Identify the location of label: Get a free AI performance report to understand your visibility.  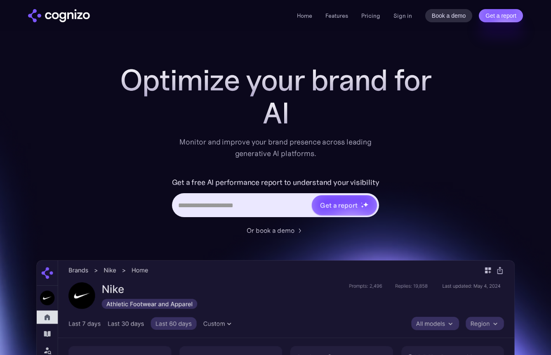
(276, 182).